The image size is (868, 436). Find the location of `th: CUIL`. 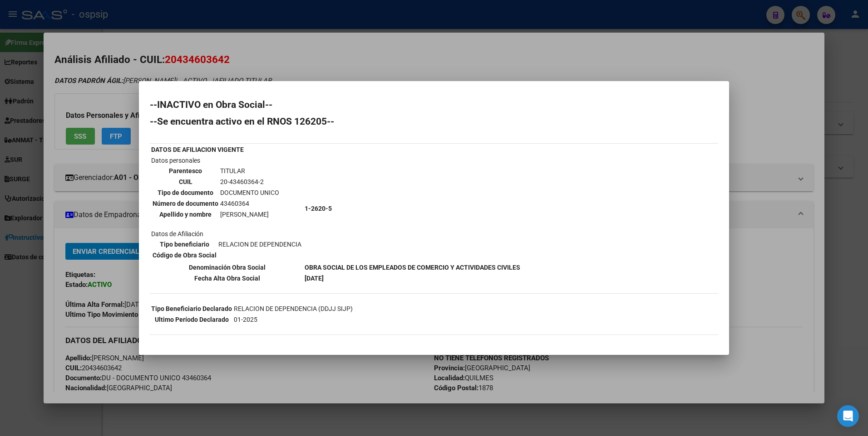

th: CUIL is located at coordinates (185, 182).